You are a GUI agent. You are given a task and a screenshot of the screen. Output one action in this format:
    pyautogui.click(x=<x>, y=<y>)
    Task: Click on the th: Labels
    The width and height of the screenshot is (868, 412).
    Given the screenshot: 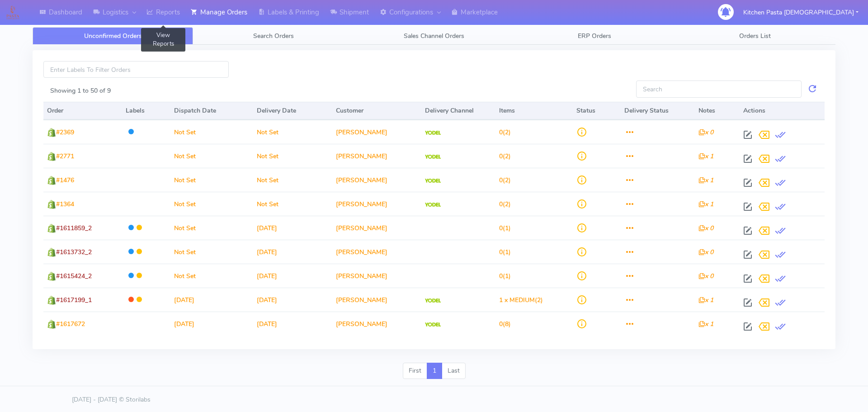 What is the action you would take?
    pyautogui.click(x=146, y=111)
    